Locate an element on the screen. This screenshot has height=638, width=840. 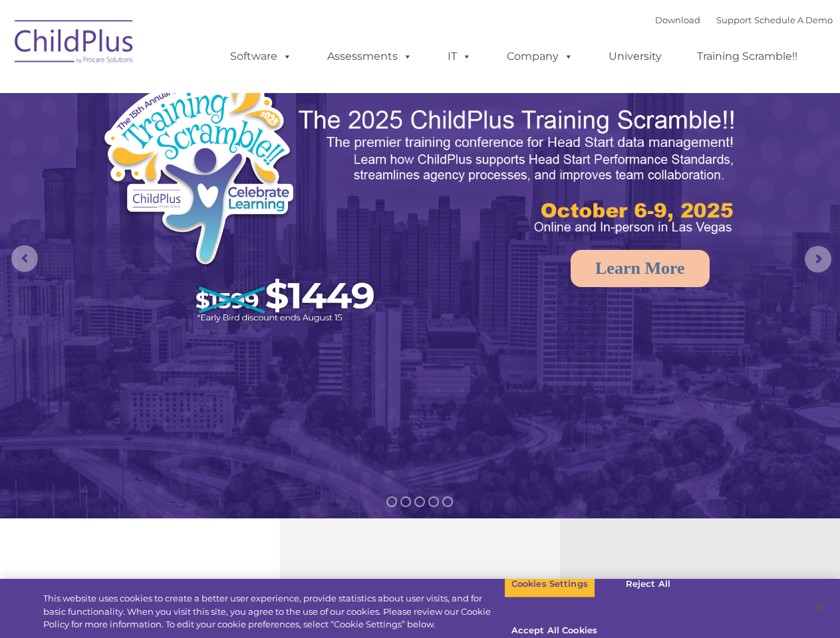
a: Software is located at coordinates (261, 56).